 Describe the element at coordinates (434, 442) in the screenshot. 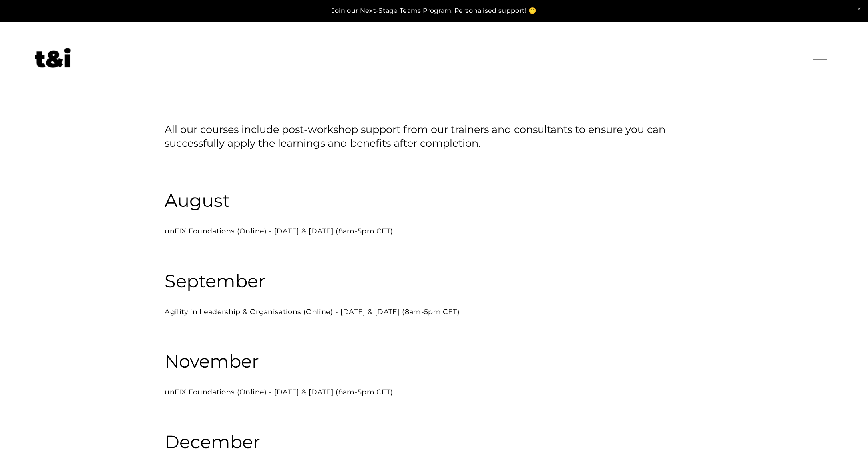

I see `h3: December` at that location.